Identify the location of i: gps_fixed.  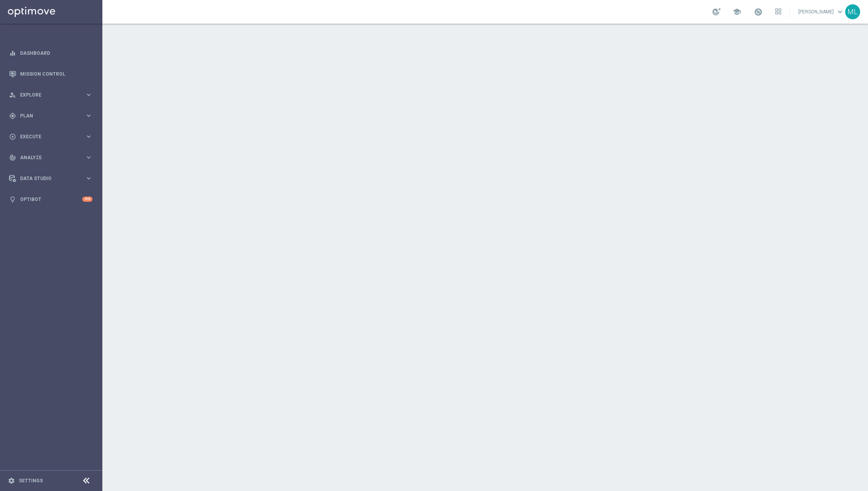
(13, 116).